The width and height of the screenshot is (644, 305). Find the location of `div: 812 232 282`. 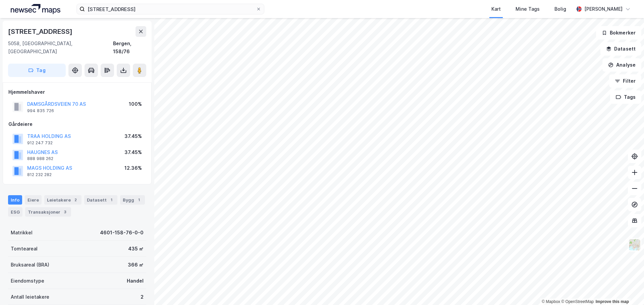

div: 812 232 282 is located at coordinates (39, 175).